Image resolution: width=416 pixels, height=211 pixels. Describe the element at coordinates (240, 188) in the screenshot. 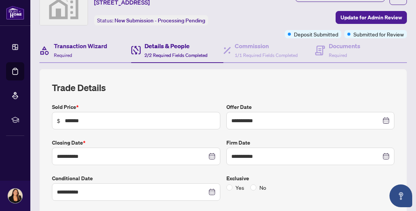

I see `span: Yes` at that location.